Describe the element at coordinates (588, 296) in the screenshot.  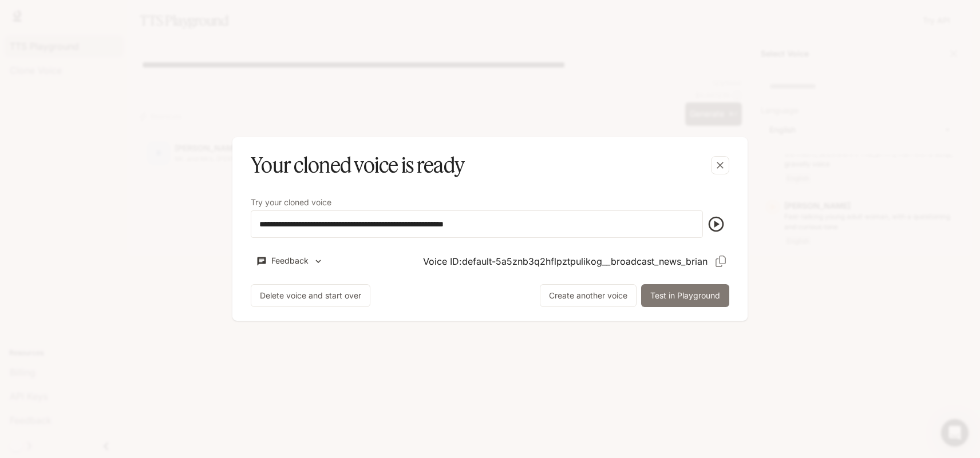
I see `button: Create another voice` at that location.